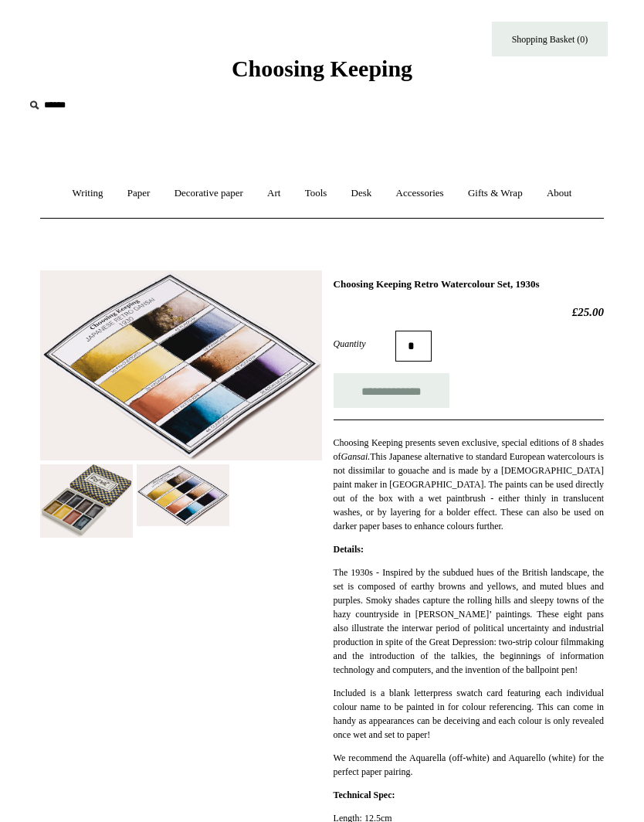 This screenshot has width=644, height=822. Describe the element at coordinates (364, 795) in the screenshot. I see `strong: Technical Spec:` at that location.